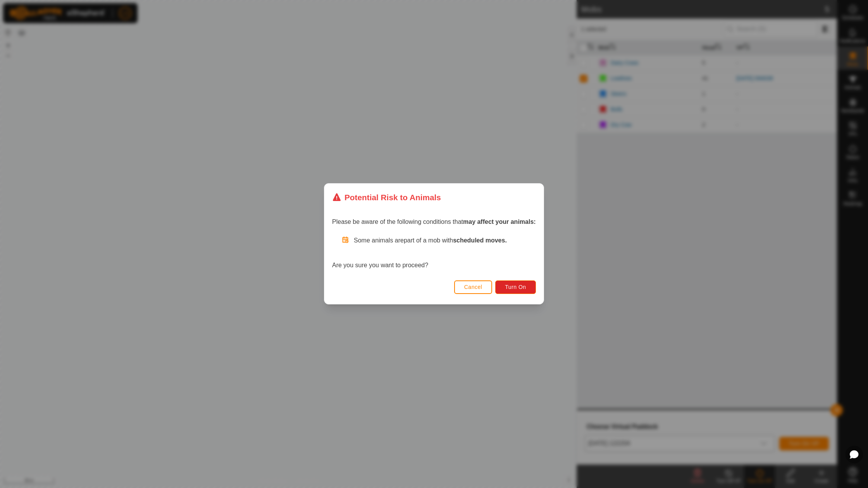 The height and width of the screenshot is (488, 868). What do you see at coordinates (516, 288) in the screenshot?
I see `span: Turn On` at bounding box center [516, 288].